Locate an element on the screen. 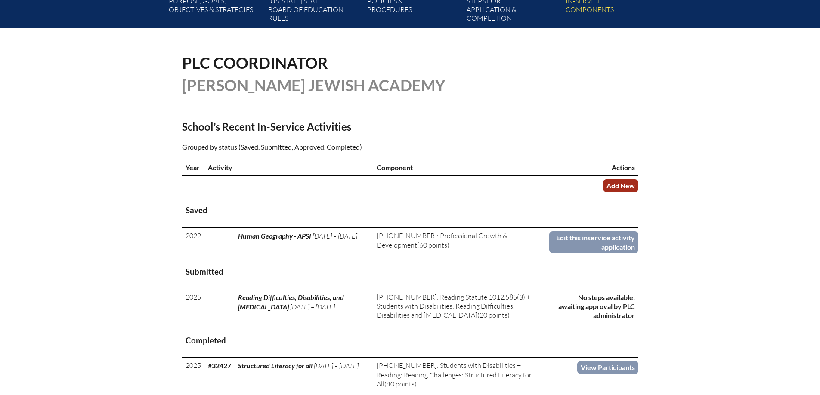 Image resolution: width=820 pixels, height=395 pixels. span: Human Geography - APSI is located at coordinates (274, 236).